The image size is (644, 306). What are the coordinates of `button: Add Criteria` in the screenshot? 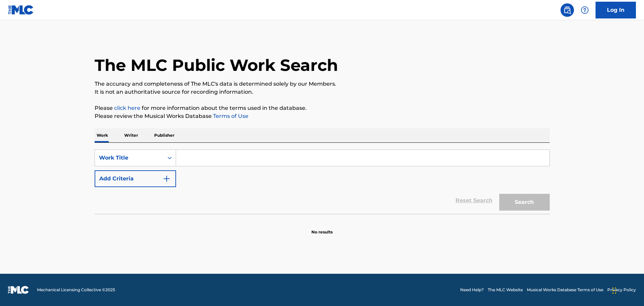 It's located at (136, 179).